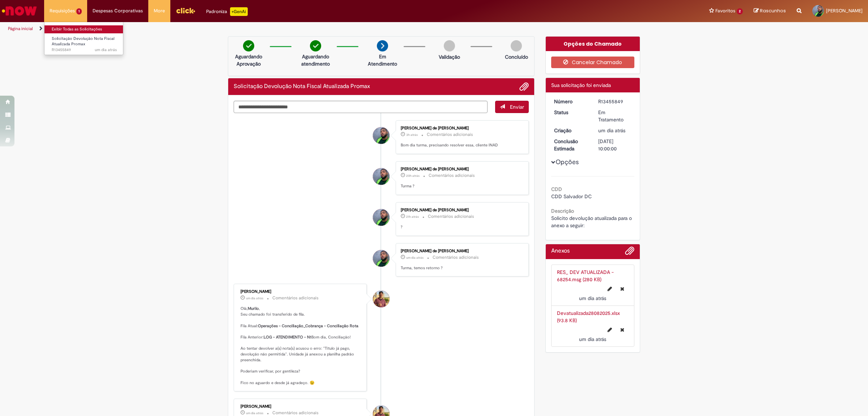 The height and width of the screenshot is (416, 868). I want to click on div: Vitor Jeremias Da Silva, so click(381, 299).